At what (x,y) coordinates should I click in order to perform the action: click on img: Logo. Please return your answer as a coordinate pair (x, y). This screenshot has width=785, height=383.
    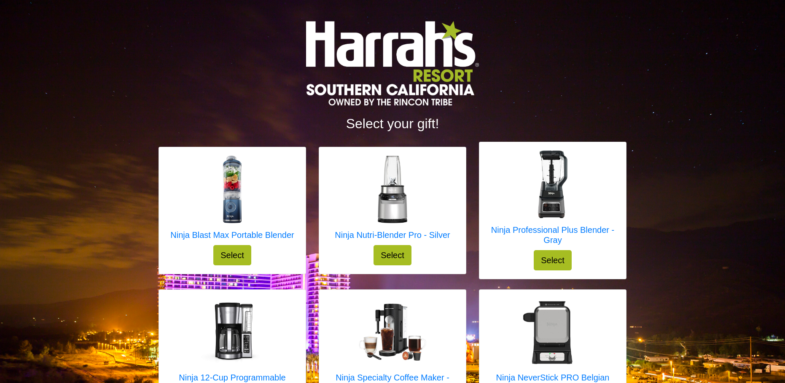
    Looking at the image, I should click on (392, 63).